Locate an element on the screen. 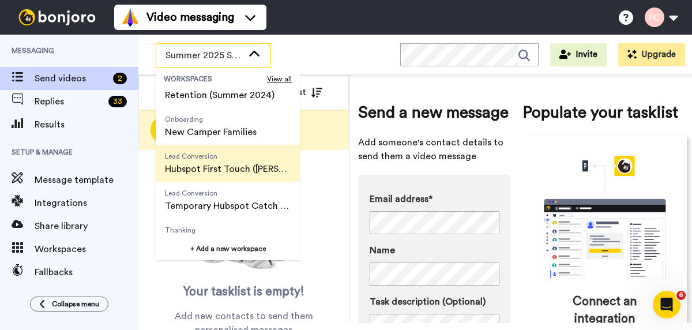 Image resolution: width=692 pixels, height=330 pixels. span: Fallbacks is located at coordinates (86, 272).